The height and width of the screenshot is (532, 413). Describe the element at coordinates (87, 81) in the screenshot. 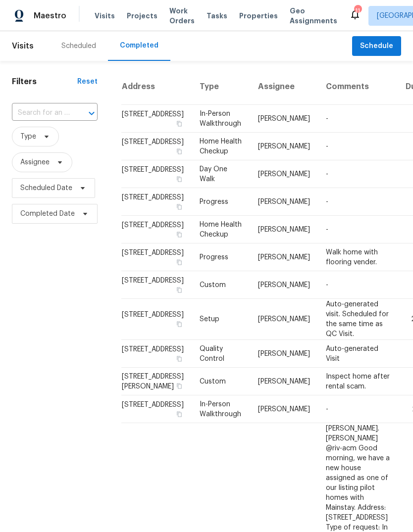

I see `div: Reset` at that location.